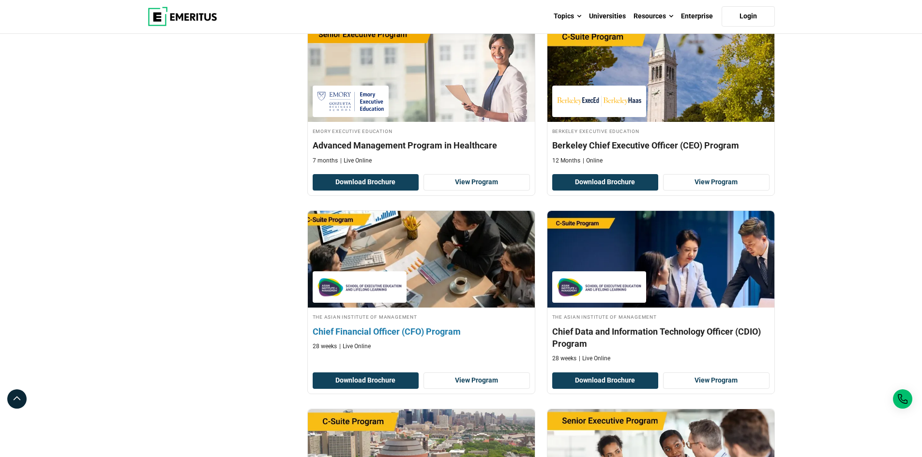 The image size is (922, 457). Describe the element at coordinates (748, 16) in the screenshot. I see `a: Login` at that location.